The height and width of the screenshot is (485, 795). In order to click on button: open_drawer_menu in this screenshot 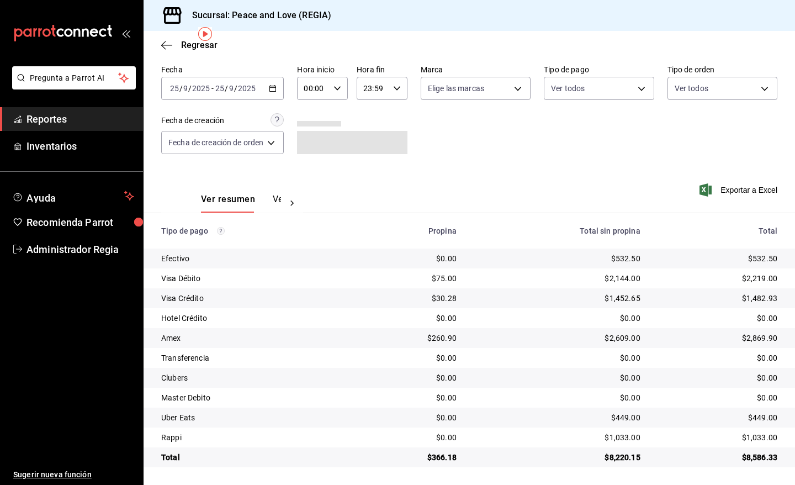, I will do `click(126, 33)`.